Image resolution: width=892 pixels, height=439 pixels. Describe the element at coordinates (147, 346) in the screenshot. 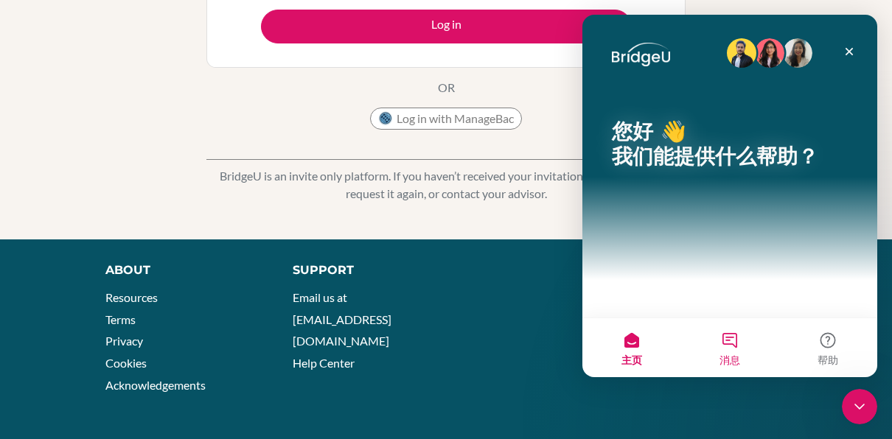

I see `span: 消息` at that location.